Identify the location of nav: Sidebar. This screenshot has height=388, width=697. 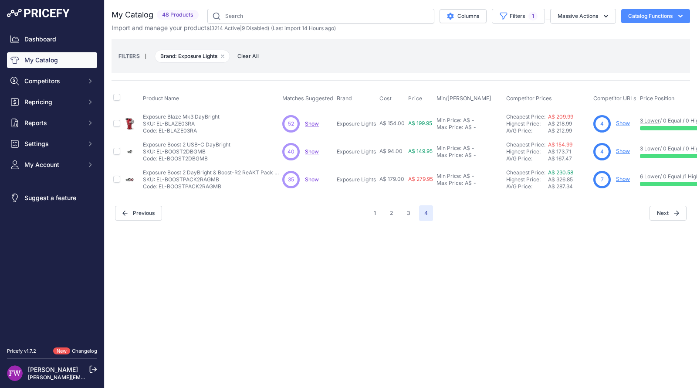
(52, 184).